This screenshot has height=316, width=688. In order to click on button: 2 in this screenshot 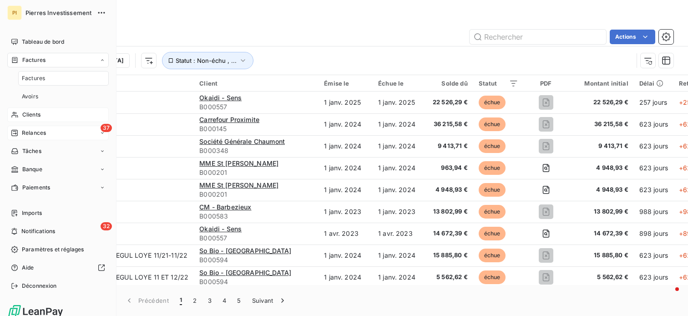, I will do `click(195, 300)`.